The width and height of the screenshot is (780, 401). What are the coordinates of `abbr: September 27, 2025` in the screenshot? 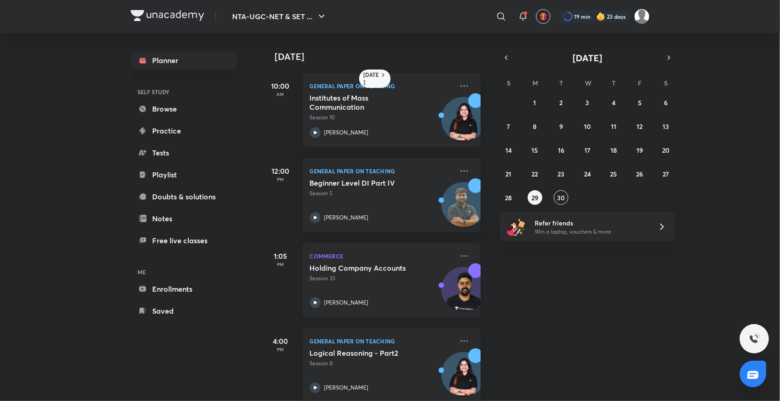 It's located at (666, 174).